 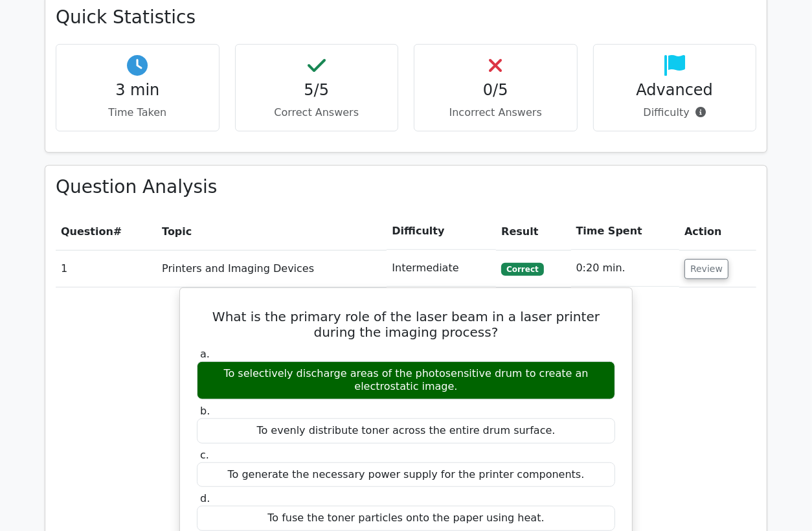 I want to click on td: Printers and Imaging Devices, so click(x=271, y=268).